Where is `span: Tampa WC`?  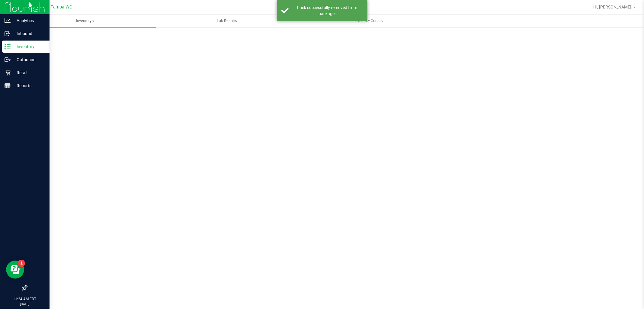
span: Tampa WC is located at coordinates (62, 7).